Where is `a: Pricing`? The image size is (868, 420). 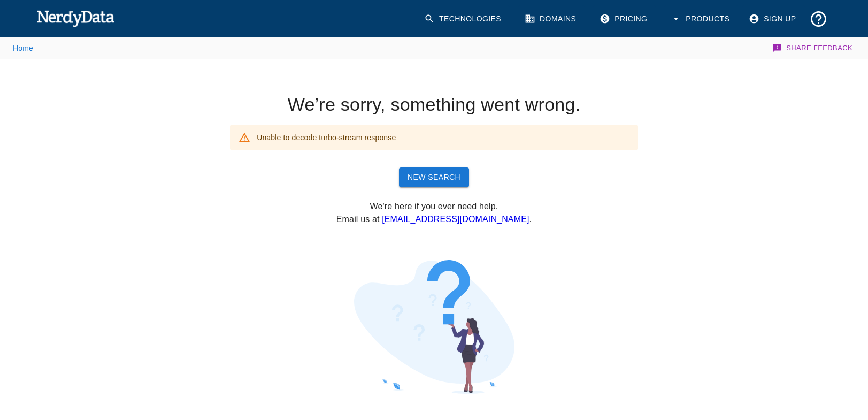 a: Pricing is located at coordinates (624, 19).